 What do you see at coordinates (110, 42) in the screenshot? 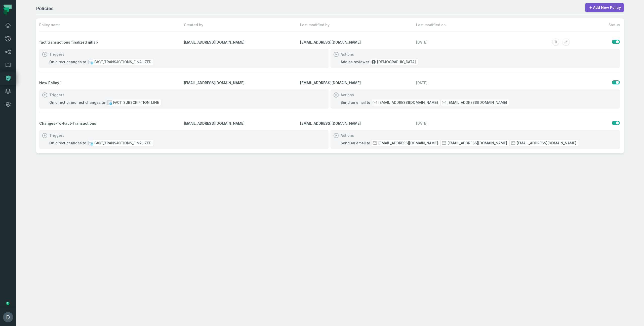
I see `span: fact transactions finalized gitlab` at bounding box center [110, 42].